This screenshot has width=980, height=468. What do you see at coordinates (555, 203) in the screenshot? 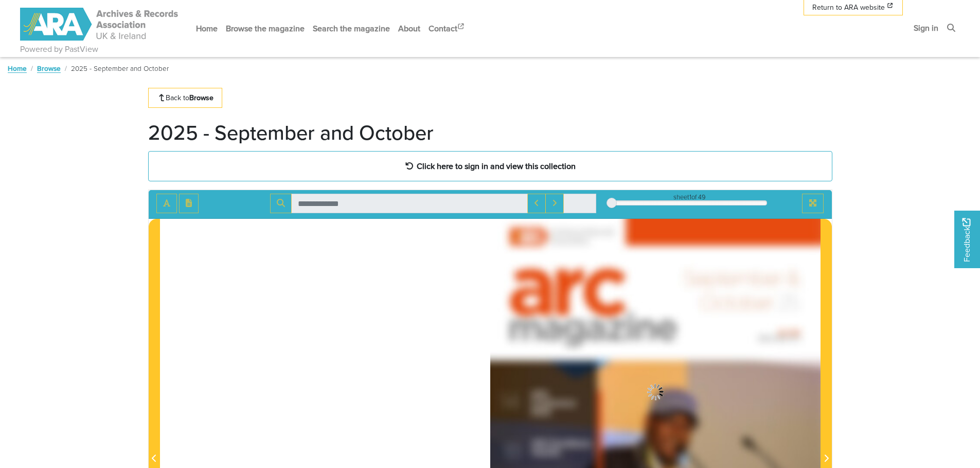
I see `button: Next Match` at bounding box center [555, 203].